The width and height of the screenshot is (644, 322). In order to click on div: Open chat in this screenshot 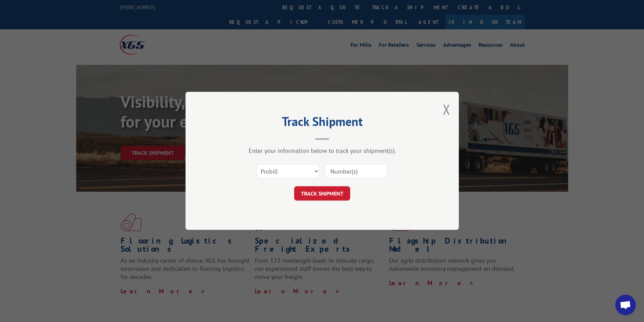, I will do `click(625, 305)`.